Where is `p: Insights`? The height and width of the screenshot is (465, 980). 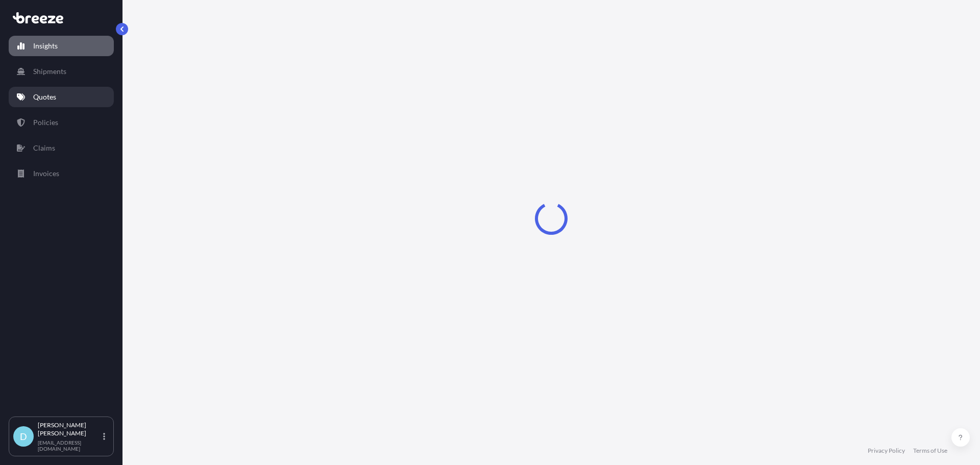 p: Insights is located at coordinates (46, 46).